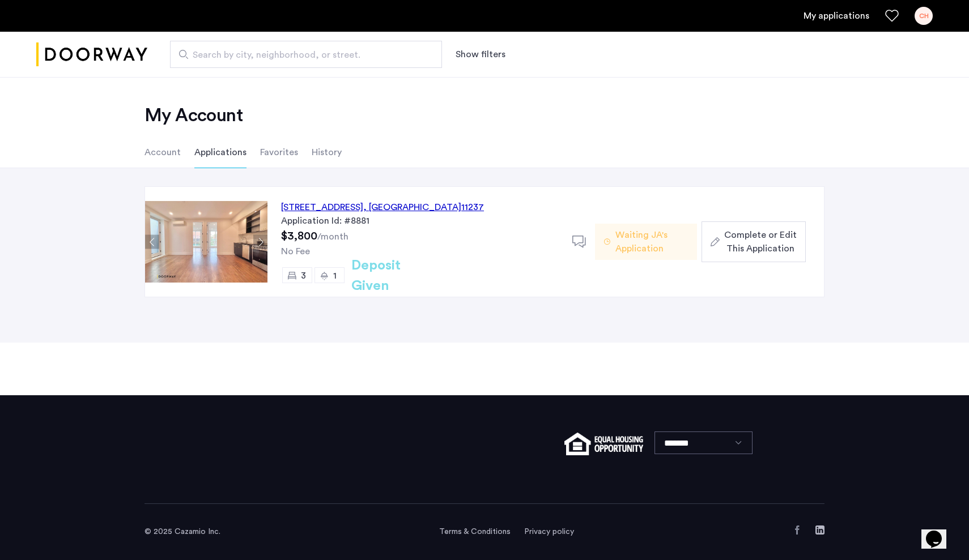 This screenshot has height=560, width=969. Describe the element at coordinates (91, 54) in the screenshot. I see `a: Cazamio logo` at that location.